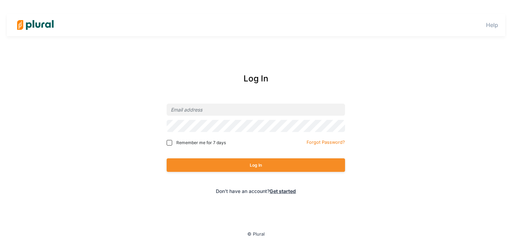  Describe the element at coordinates (492, 25) in the screenshot. I see `a: Help` at that location.